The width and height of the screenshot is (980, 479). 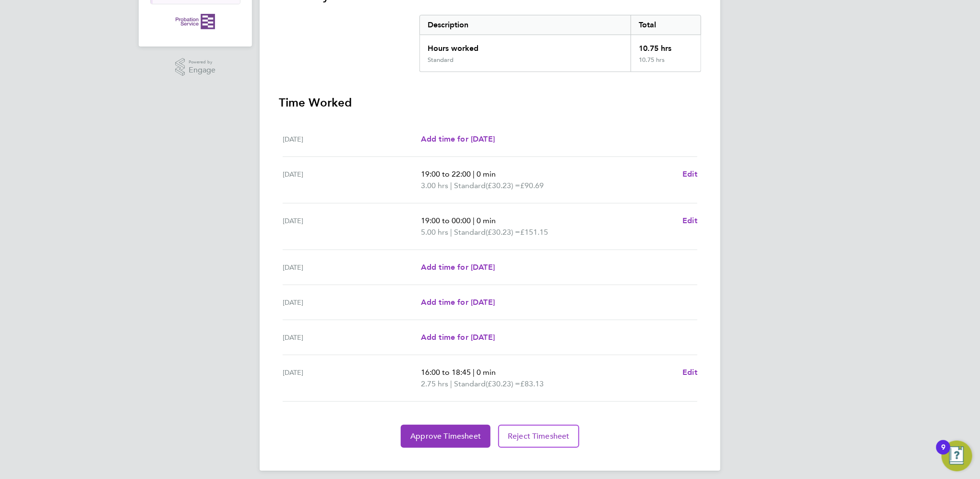 What do you see at coordinates (490, 103) in the screenshot?
I see `h3: Time Worked` at bounding box center [490, 103].